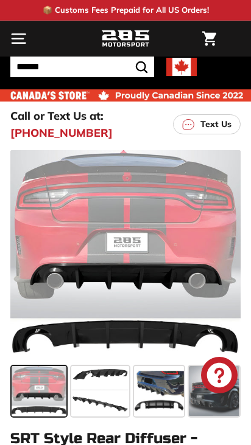  What do you see at coordinates (125, 39) in the screenshot?
I see `img: Logo_285_Motorsport_areodynamics_components` at bounding box center [125, 39].